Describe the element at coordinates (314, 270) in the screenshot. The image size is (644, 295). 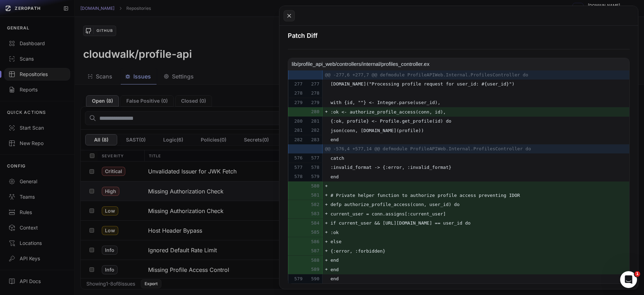
I see `div: 589` at that location.